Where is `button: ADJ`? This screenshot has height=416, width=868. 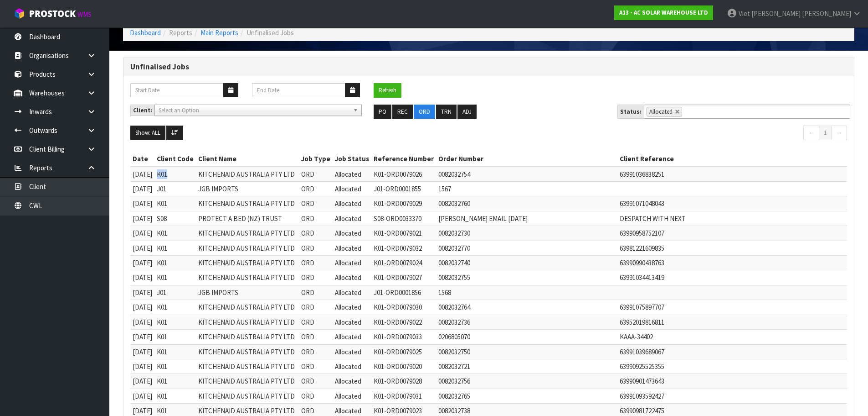 button: ADJ is located at coordinates (467, 112).